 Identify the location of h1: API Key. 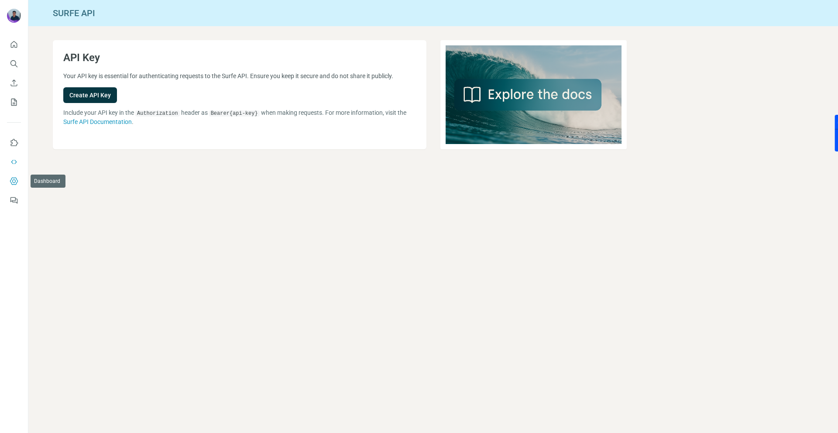
(240, 58).